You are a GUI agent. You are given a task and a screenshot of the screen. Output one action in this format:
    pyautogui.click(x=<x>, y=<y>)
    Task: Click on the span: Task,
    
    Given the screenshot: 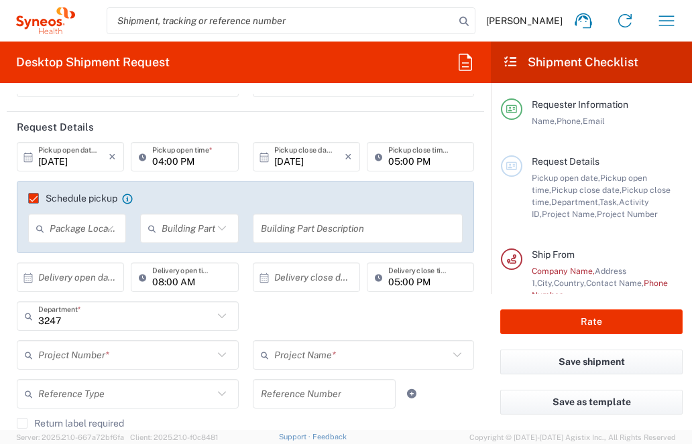 What is the action you would take?
    pyautogui.click(x=609, y=202)
    